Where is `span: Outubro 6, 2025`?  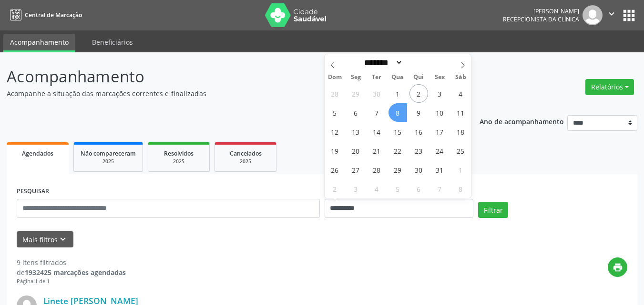
span: Outubro 6, 2025 is located at coordinates (356, 112).